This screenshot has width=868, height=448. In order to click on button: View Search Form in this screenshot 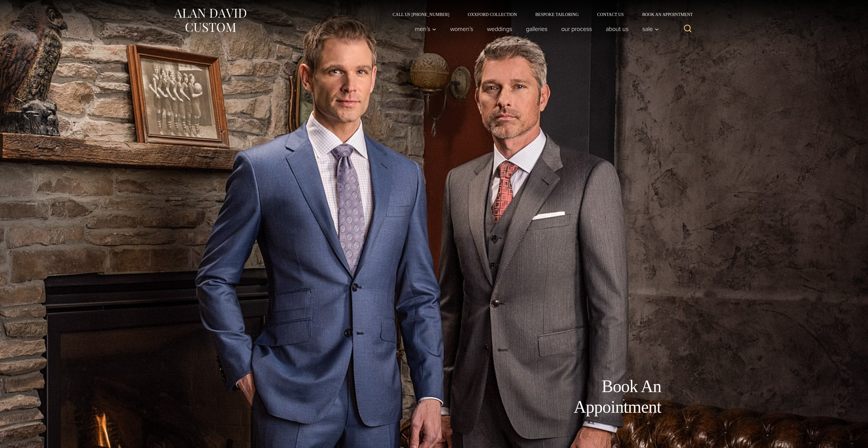, I will do `click(688, 29)`.